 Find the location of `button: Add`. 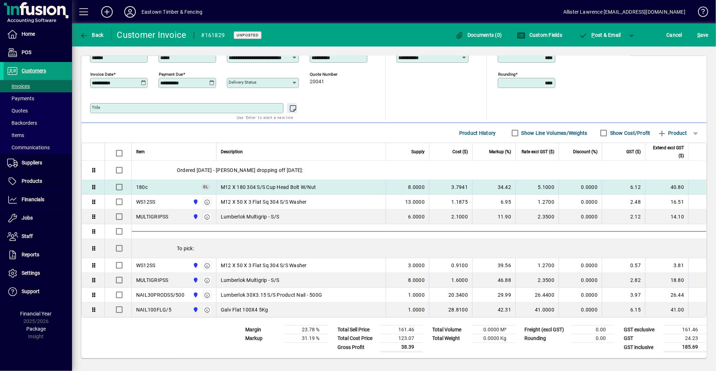

button: Add is located at coordinates (107, 12).